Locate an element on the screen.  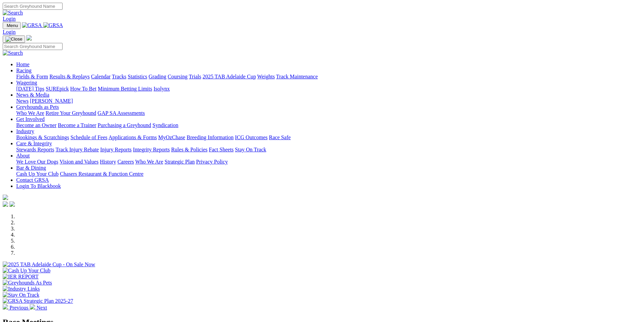
a: Race Safe is located at coordinates (280, 137).